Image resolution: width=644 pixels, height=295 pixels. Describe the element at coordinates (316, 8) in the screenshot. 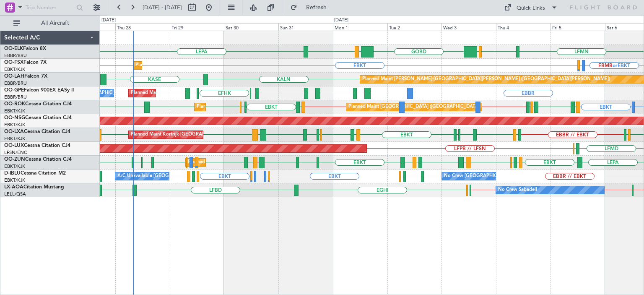

I see `span: Refresh` at that location.